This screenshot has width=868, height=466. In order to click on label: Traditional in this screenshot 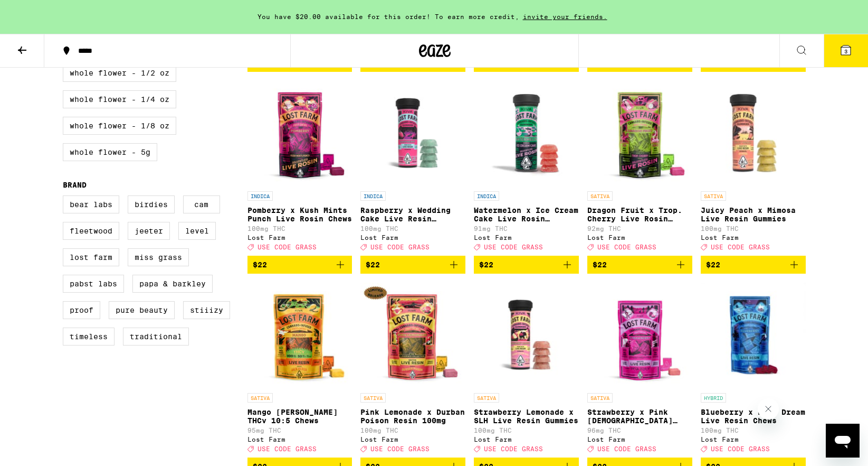, I will do `click(156, 337)`.